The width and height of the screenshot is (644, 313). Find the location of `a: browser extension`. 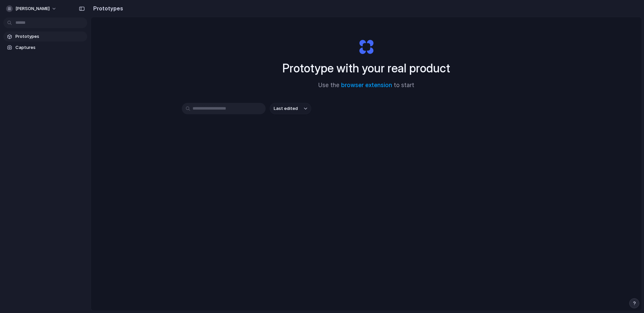

a: browser extension is located at coordinates (367, 85).